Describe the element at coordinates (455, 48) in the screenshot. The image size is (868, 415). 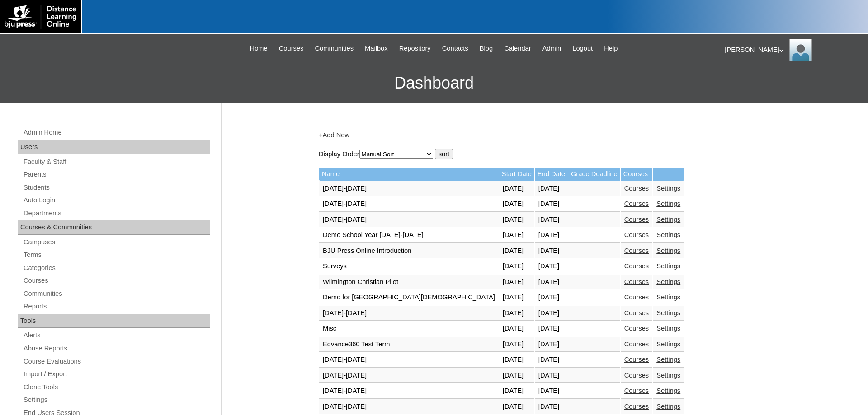
I see `a: Contacts` at that location.